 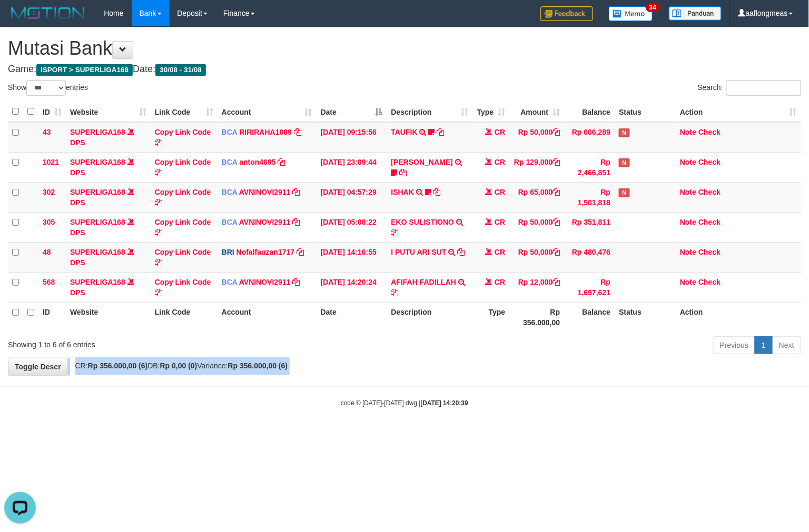 What do you see at coordinates (300, 252) in the screenshot?
I see `a: Copy Nofalfauzan1717 to clipboard` at bounding box center [300, 252].